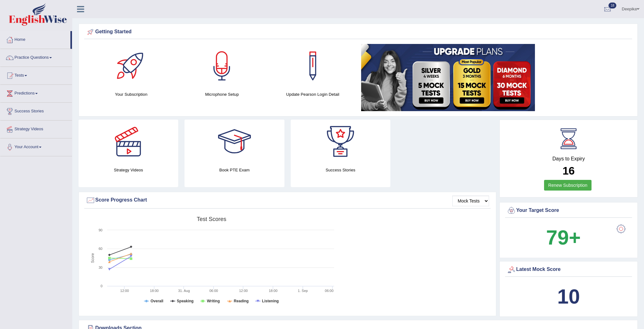  Describe the element at coordinates (36, 128) in the screenshot. I see `a: Strategy Videos` at that location.